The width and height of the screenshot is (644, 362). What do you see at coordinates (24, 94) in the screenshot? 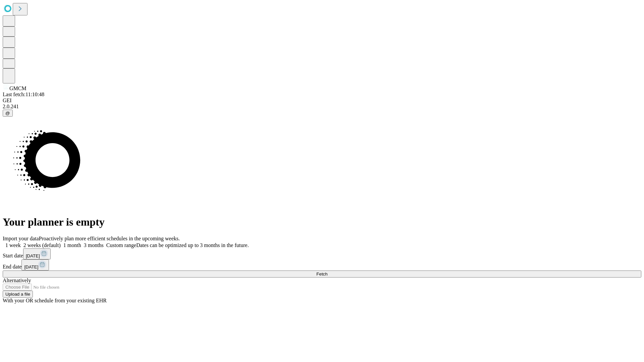
I see `span: Last fetch: 11:10:48` at bounding box center [24, 94].